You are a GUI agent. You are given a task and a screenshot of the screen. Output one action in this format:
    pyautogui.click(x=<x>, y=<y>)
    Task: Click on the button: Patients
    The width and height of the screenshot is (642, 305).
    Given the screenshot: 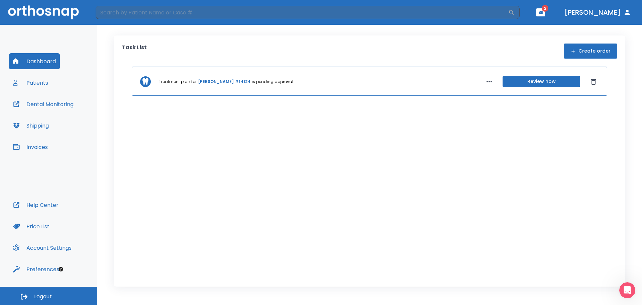 What is the action you would take?
    pyautogui.click(x=30, y=83)
    